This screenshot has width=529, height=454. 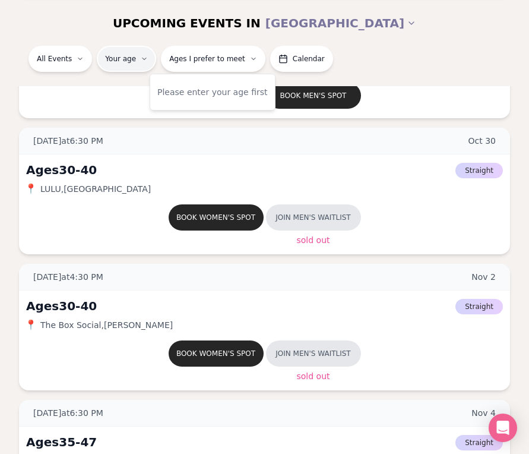 What do you see at coordinates (313, 96) in the screenshot?
I see `a: Book men's spot` at bounding box center [313, 96].